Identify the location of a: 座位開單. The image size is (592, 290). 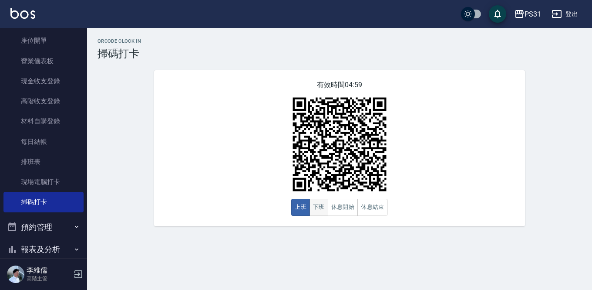
(44, 40).